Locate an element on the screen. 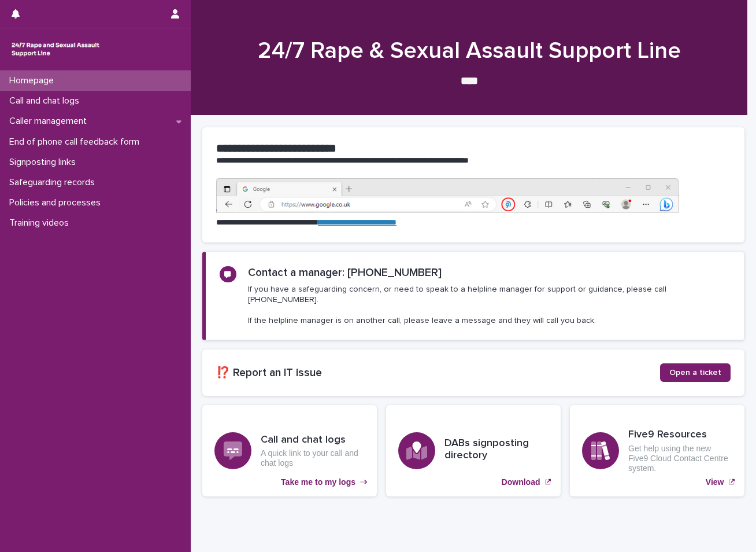 The height and width of the screenshot is (552, 756). h3: Five9 Resources is located at coordinates (680, 435).